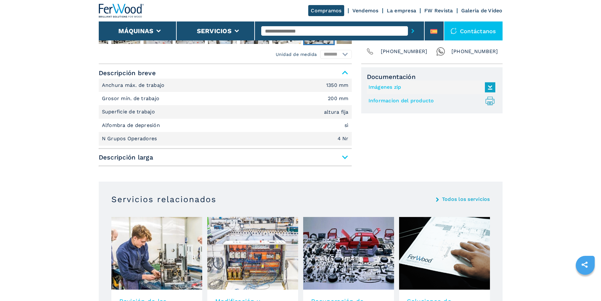 The image size is (601, 301). Describe the element at coordinates (343, 138) in the screenshot. I see `em: 4 Nr` at that location.